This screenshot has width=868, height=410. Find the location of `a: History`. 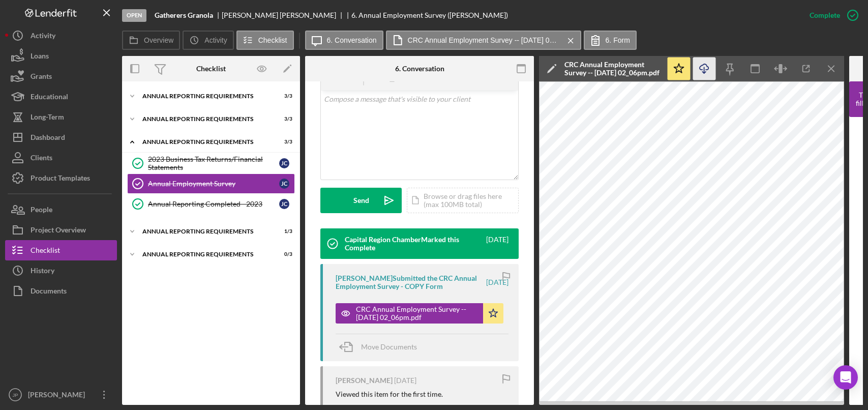

a: History is located at coordinates (61, 270).